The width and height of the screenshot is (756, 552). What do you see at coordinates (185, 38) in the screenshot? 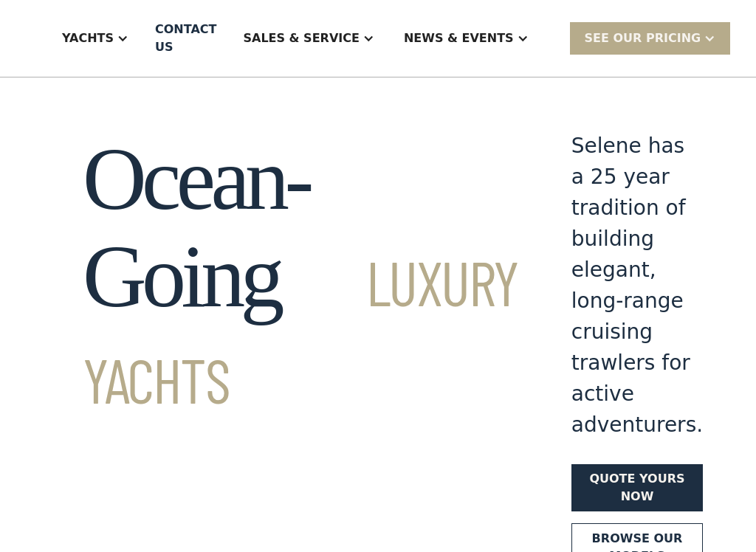
I see `div: Contact US` at bounding box center [185, 38].